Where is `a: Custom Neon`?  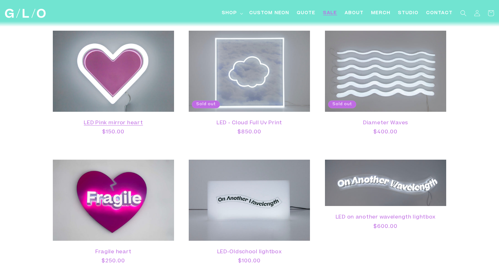
a: Custom Neon is located at coordinates (270, 13).